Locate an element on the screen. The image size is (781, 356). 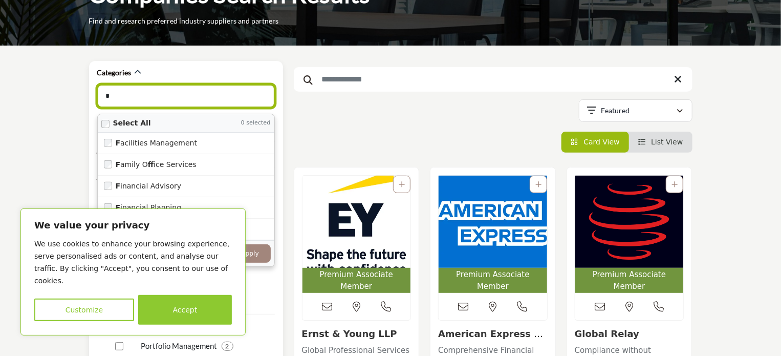
label: Select All is located at coordinates (132, 123).